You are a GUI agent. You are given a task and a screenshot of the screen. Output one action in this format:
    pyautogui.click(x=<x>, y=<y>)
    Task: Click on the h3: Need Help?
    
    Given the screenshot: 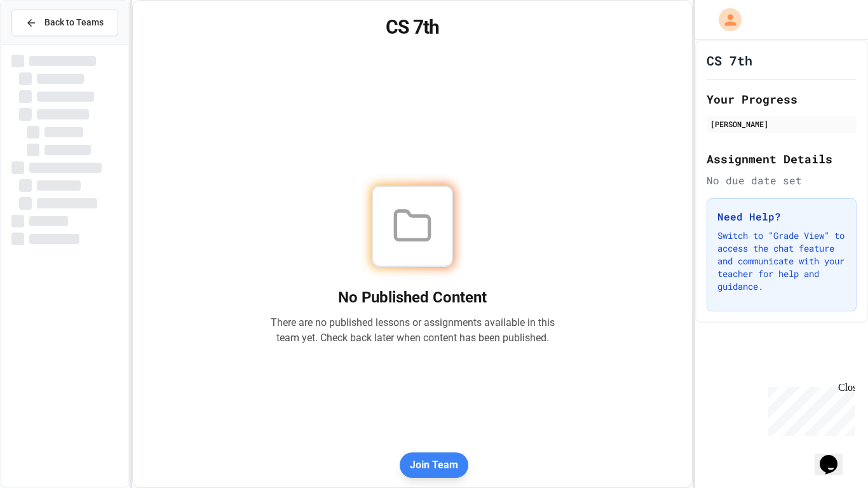 What is the action you would take?
    pyautogui.click(x=782, y=217)
    